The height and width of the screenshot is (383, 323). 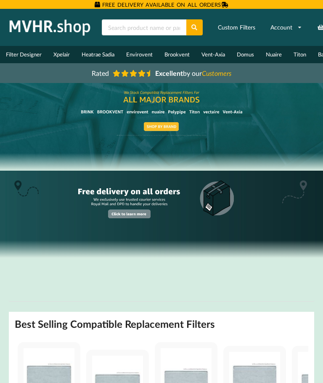 I want to click on i: Customers, so click(x=217, y=73).